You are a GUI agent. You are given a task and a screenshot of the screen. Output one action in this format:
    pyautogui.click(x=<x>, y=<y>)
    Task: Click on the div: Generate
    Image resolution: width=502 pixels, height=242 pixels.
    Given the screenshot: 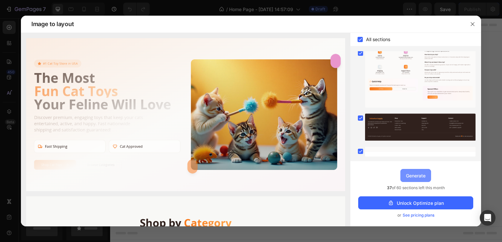 What is the action you would take?
    pyautogui.click(x=415, y=176)
    